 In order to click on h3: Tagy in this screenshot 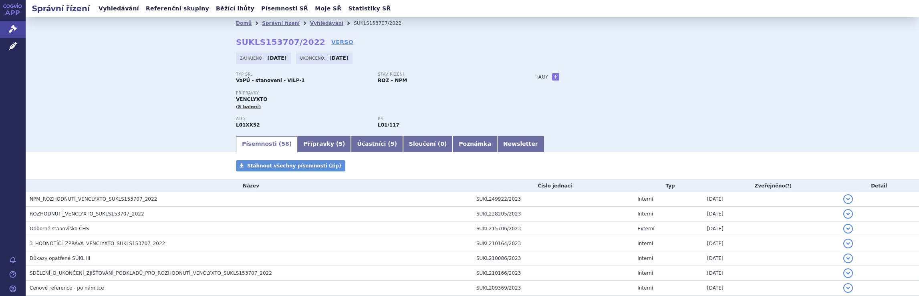, I will do `click(542, 77)`.